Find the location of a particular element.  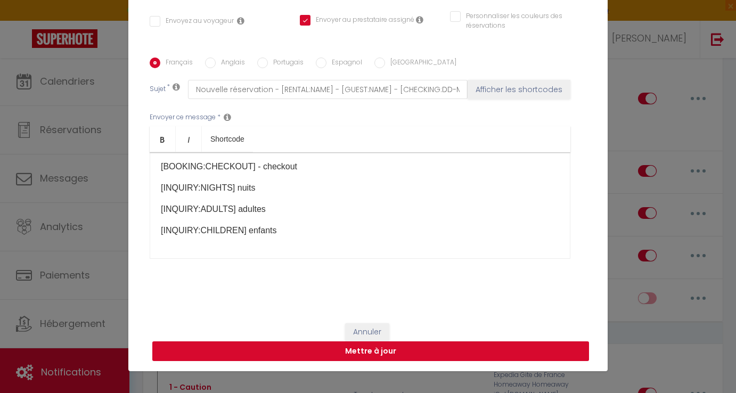

p: [BOOKING:CHECKOUT] - checkout is located at coordinates (360, 167).